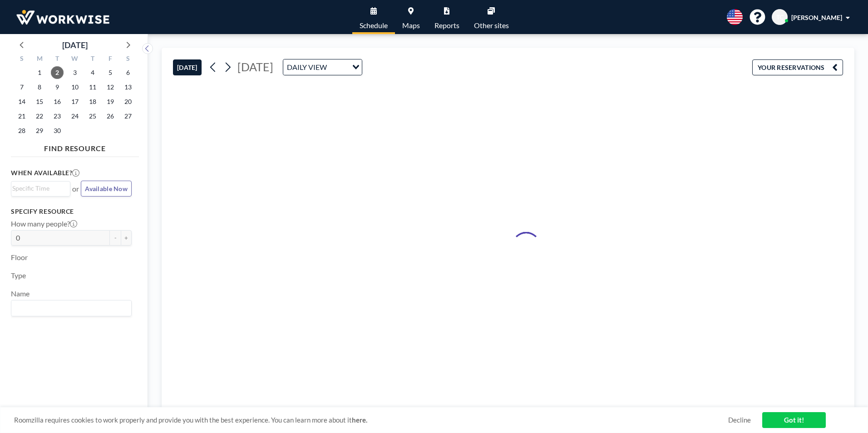  I want to click on span: Reports, so click(447, 25).